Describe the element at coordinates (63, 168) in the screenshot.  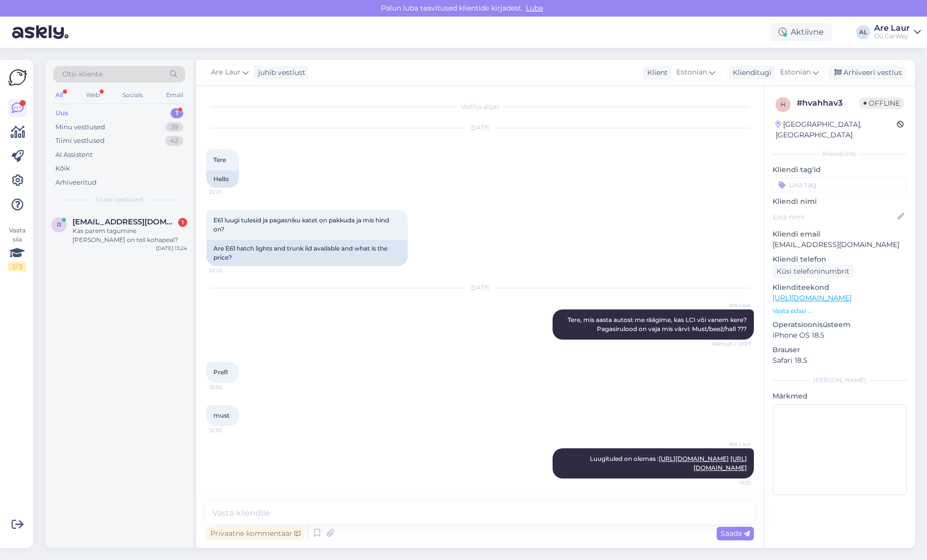
I see `div: Kõik` at that location.